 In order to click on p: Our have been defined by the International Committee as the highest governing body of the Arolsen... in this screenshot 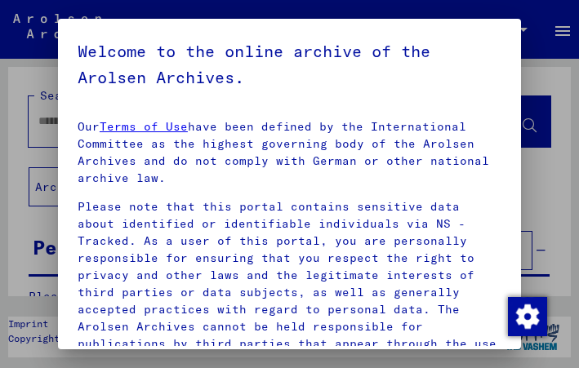, I will do `click(289, 153)`.